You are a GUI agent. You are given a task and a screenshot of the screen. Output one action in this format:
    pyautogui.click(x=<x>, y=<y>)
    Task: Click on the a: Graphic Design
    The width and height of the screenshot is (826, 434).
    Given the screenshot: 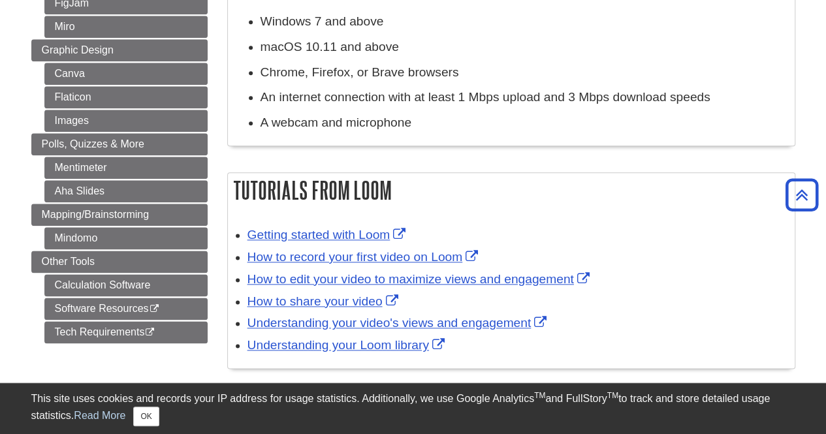 What is the action you would take?
    pyautogui.click(x=120, y=50)
    